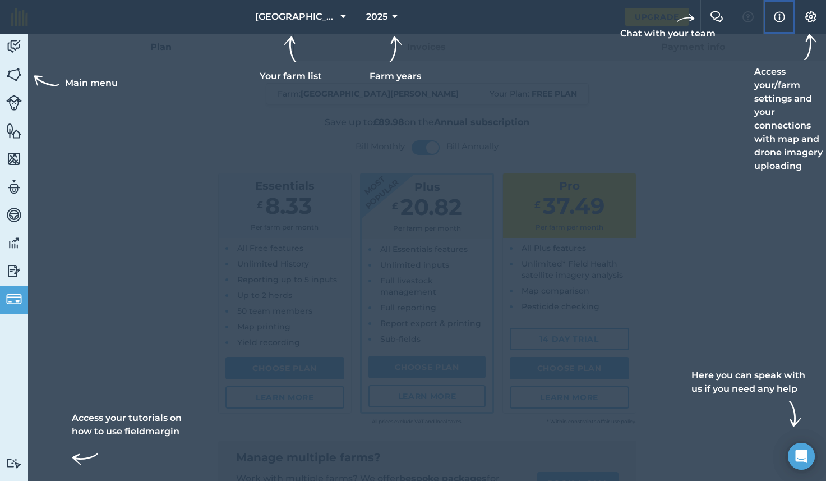 The width and height of the screenshot is (826, 481). Describe the element at coordinates (802, 456) in the screenshot. I see `div: Open Intercom Messenger` at that location.